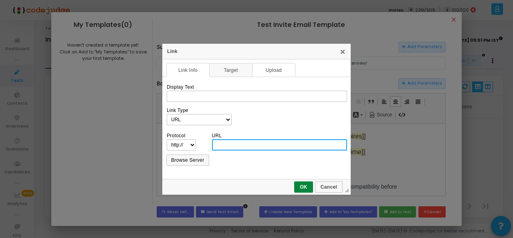 This screenshot has width=513, height=238. I want to click on span: Please click on the link given below to check your system compatibility before starting the asses..., so click(143, 68).